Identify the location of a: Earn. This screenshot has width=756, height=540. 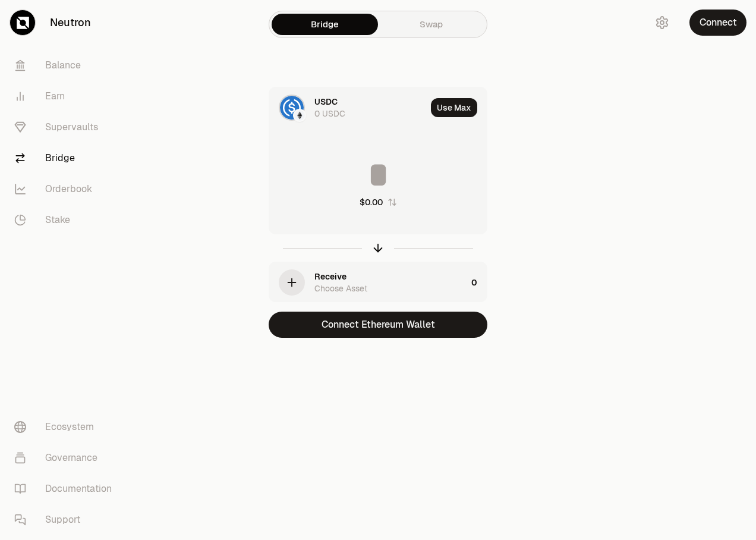
(67, 96).